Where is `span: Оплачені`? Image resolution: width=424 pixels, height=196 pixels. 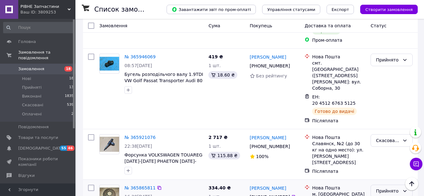
span: Оплачені is located at coordinates (32, 114).